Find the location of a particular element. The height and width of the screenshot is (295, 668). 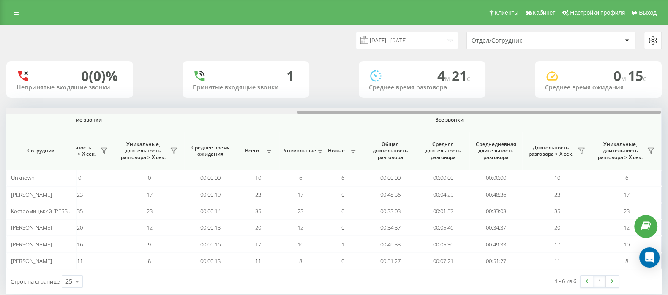

span: Средняя длительность разговора is located at coordinates (443, 151).